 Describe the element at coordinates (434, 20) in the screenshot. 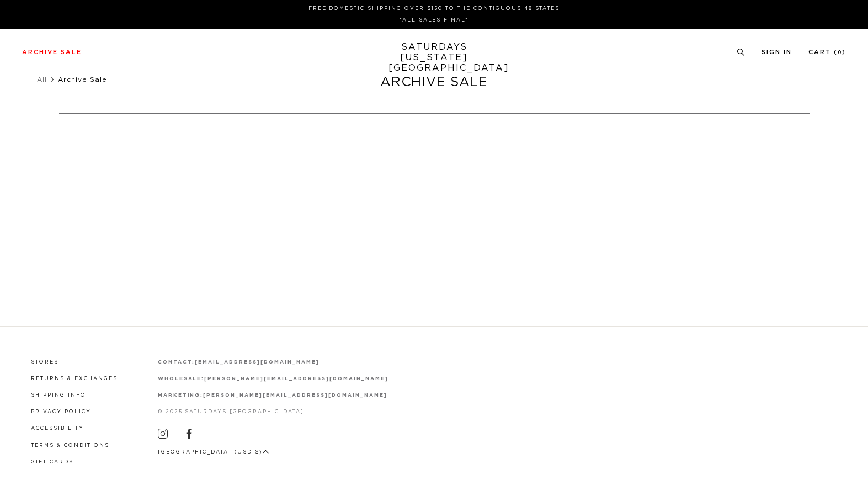

I see `p: *ALL SALES FINAL*` at that location.